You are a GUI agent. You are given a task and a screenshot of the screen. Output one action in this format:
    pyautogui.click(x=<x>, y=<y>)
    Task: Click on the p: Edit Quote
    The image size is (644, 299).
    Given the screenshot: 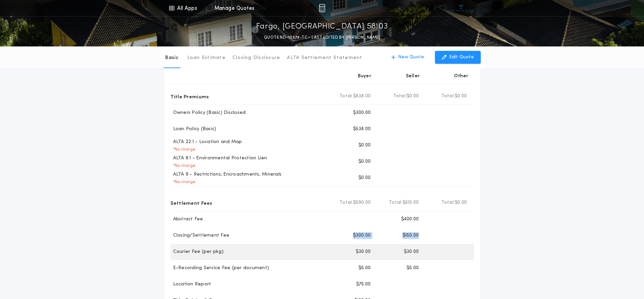 What is the action you would take?
    pyautogui.click(x=462, y=57)
    